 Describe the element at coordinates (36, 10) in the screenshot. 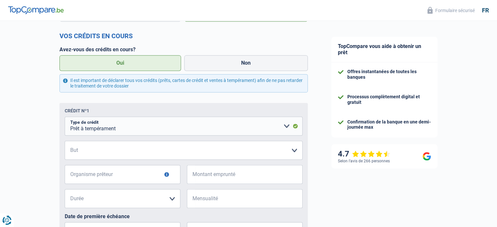

I see `img: TopCompare Logo` at that location.